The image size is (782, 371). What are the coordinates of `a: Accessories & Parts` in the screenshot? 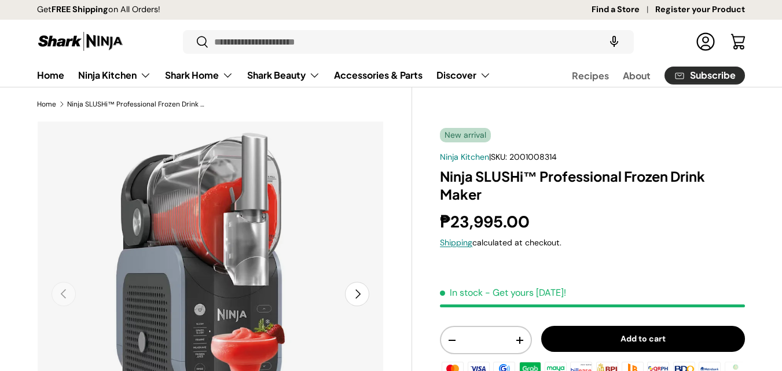 It's located at (378, 75).